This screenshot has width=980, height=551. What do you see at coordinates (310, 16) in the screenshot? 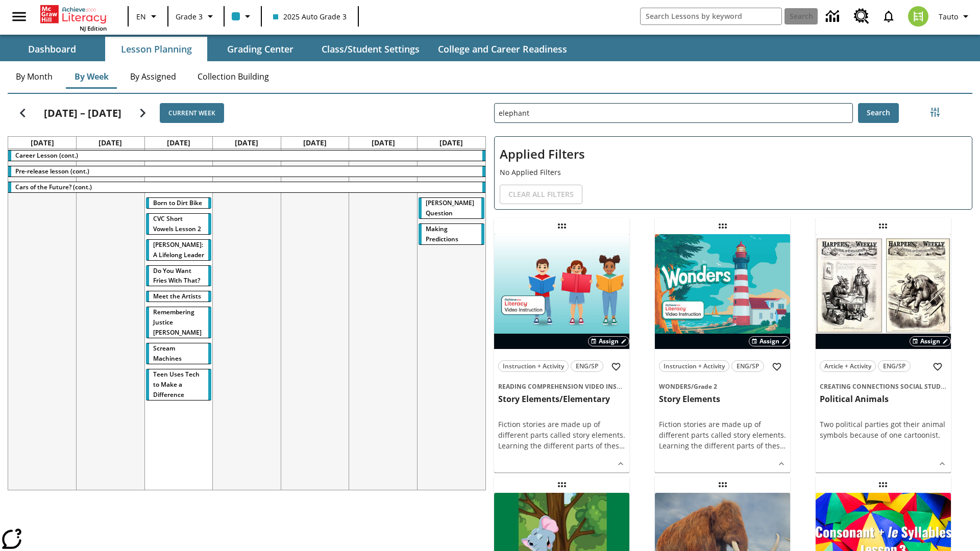
I see `span: 2025 Auto Grade 3` at bounding box center [310, 16].